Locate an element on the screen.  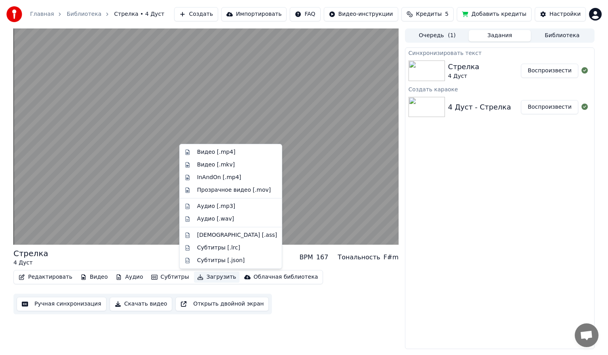
button: FAQ is located at coordinates (305, 14).